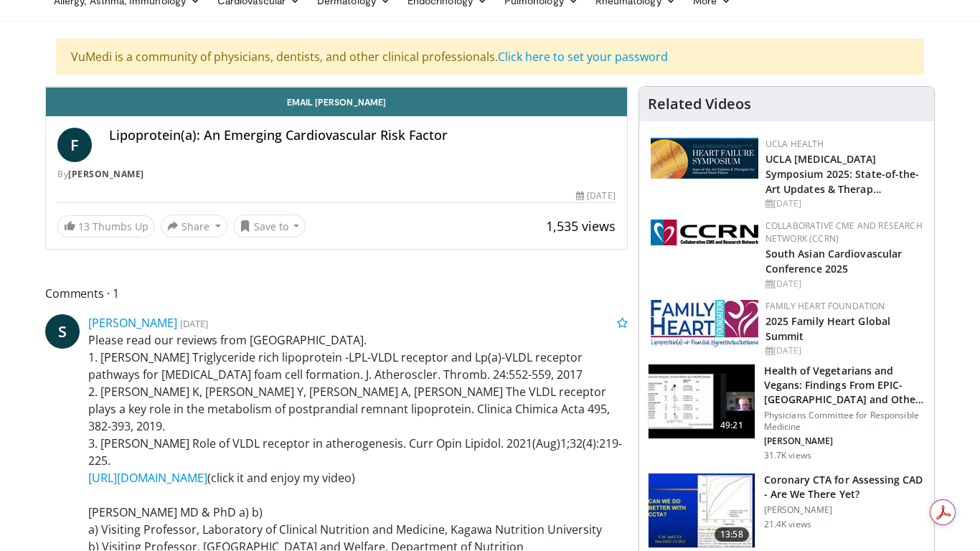 The image size is (980, 551). I want to click on a: Family Heart Foundation, so click(825, 306).